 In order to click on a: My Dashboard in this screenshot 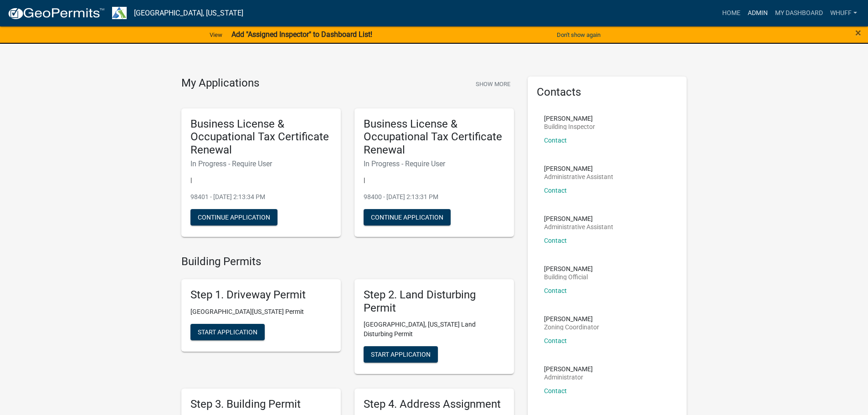, I will do `click(799, 13)`.